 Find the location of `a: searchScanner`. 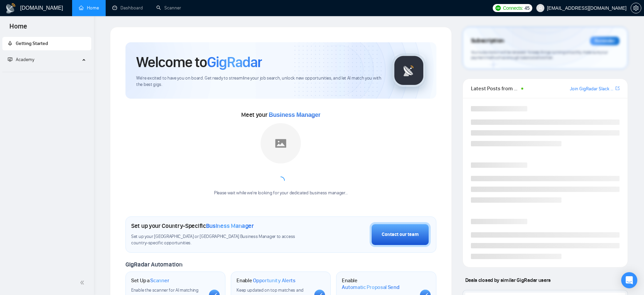

a: searchScanner is located at coordinates (169, 8).